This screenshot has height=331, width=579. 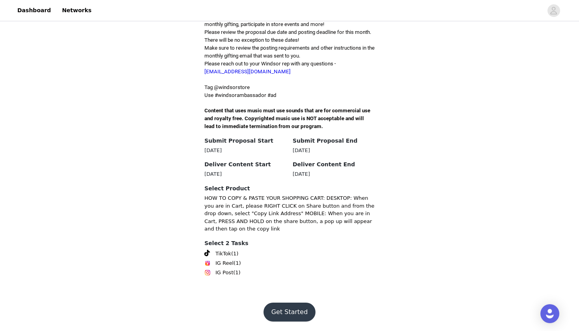 I want to click on span: IG Post, so click(x=224, y=273).